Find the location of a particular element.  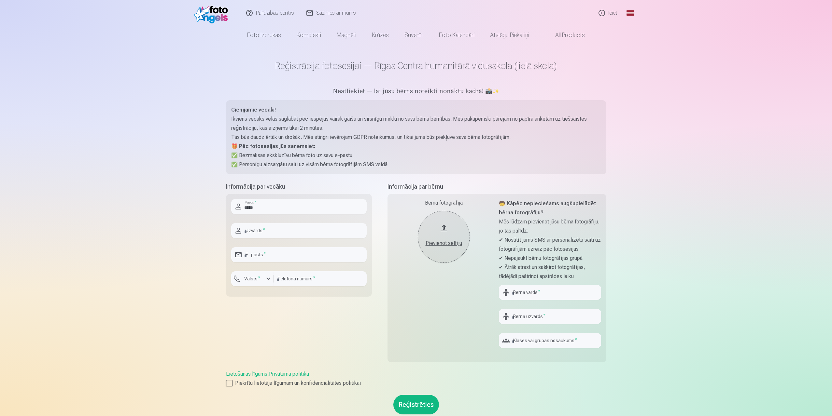

h5: Informācija par vecāku is located at coordinates (299, 187).